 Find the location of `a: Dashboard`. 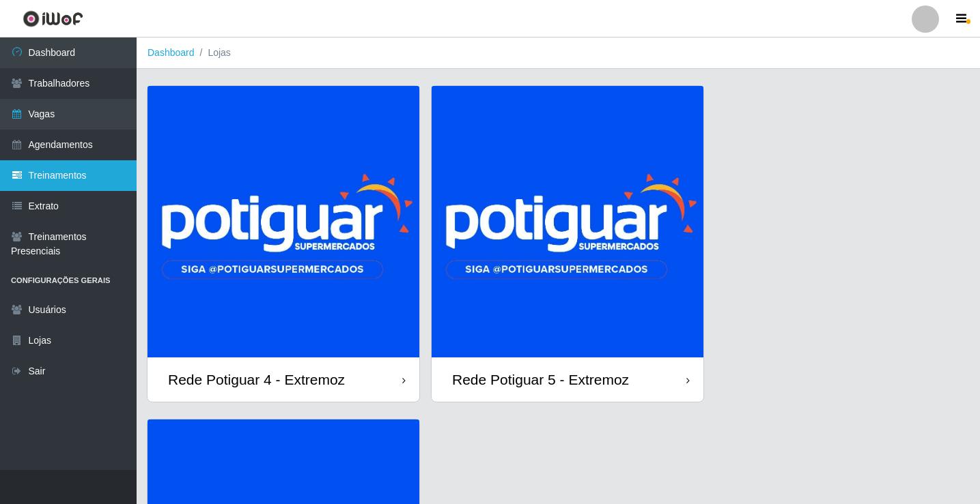

a: Dashboard is located at coordinates (171, 52).